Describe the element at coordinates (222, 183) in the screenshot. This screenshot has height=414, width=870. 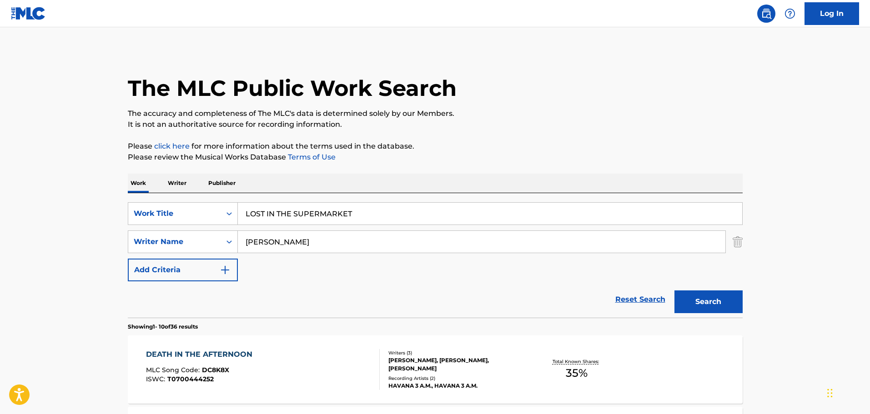
I see `p: Publisher` at that location.